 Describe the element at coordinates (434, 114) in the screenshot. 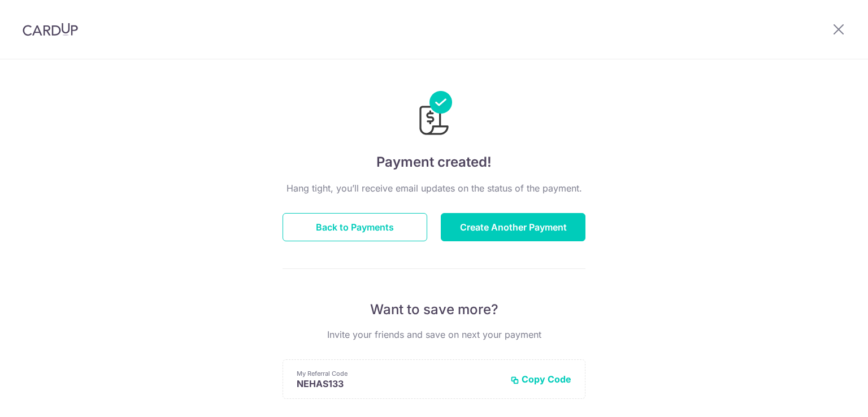

I see `img: Payments` at that location.